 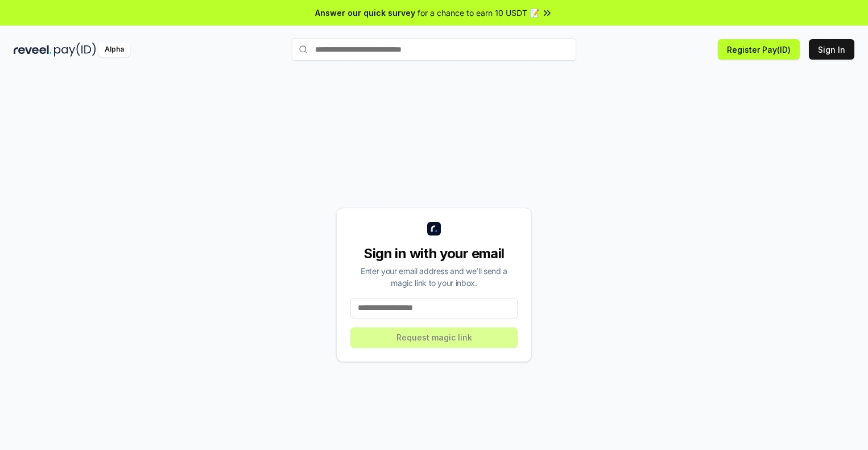 I want to click on div: Alpha, so click(x=114, y=49).